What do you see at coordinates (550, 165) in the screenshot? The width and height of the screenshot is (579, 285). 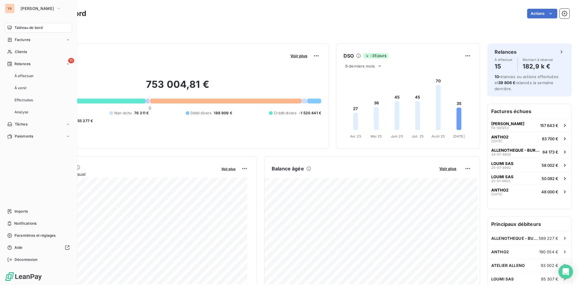 I see `span: 58 002 €` at bounding box center [550, 165].